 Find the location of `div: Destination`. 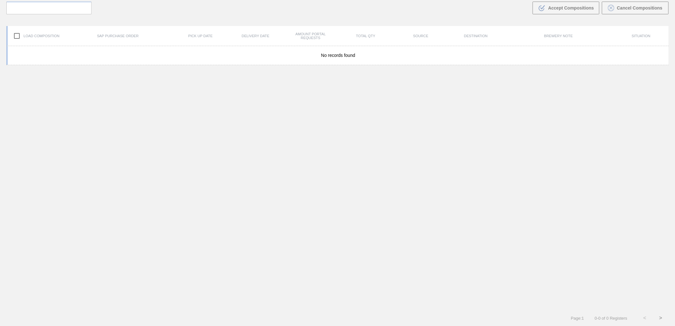

div: Destination is located at coordinates (476, 36).